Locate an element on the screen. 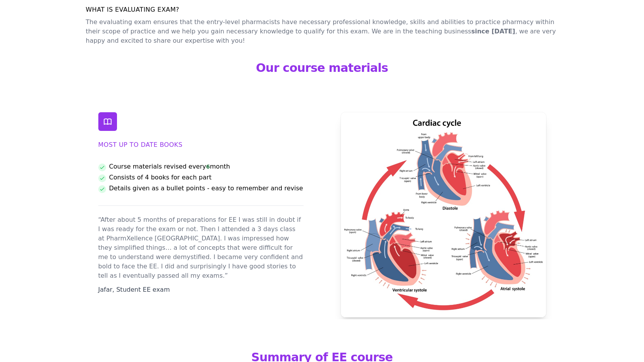  span: 6 is located at coordinates (208, 167).